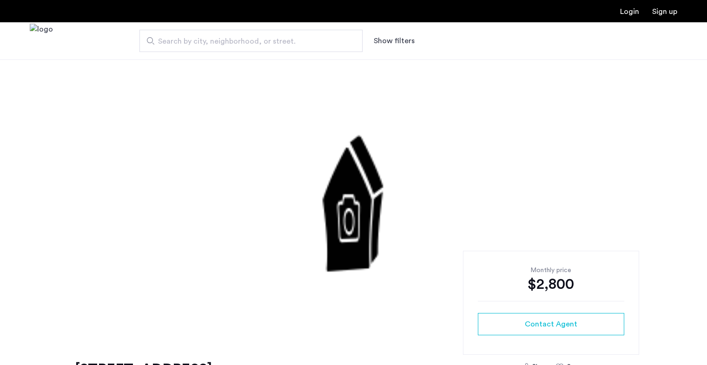 This screenshot has width=707, height=365. Describe the element at coordinates (41, 41) in the screenshot. I see `img: logo` at that location.